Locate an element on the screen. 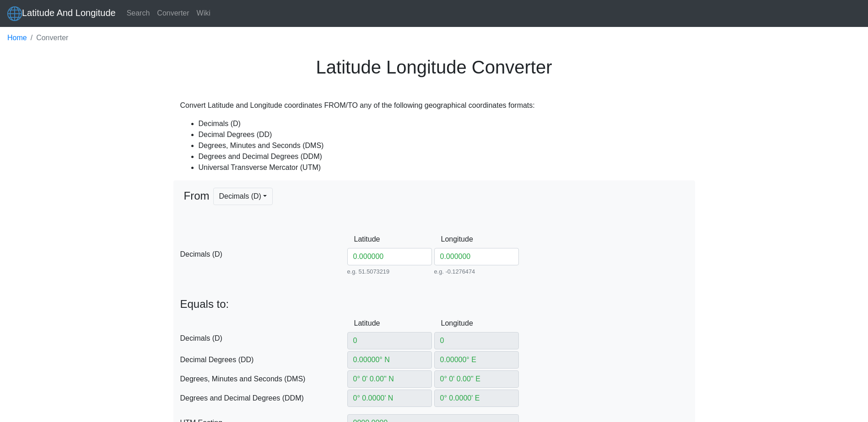  p: Equals to: is located at coordinates (434, 304).